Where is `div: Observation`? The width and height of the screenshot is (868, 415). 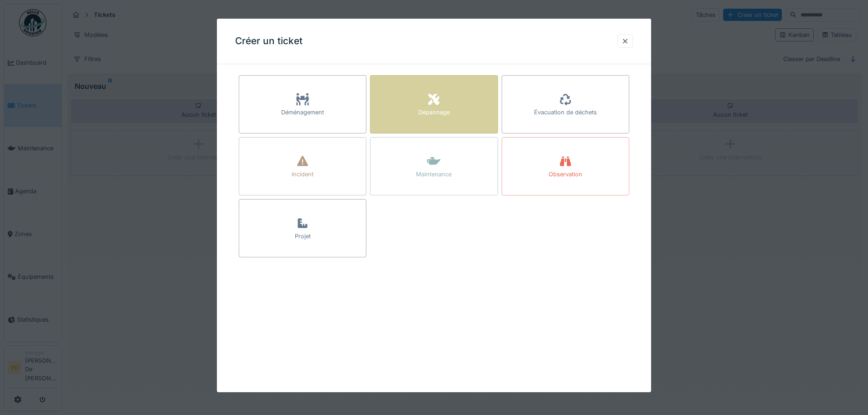
div: Observation is located at coordinates (566, 174).